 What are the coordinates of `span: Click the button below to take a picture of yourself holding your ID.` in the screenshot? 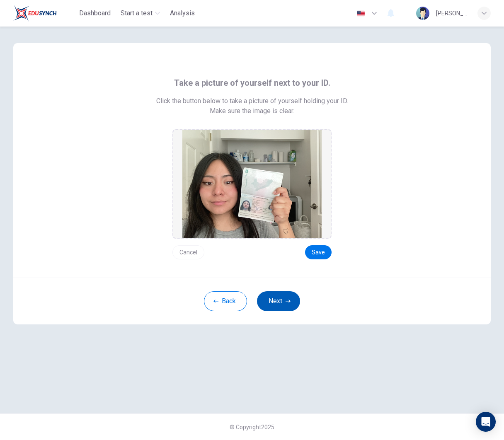 It's located at (252, 101).